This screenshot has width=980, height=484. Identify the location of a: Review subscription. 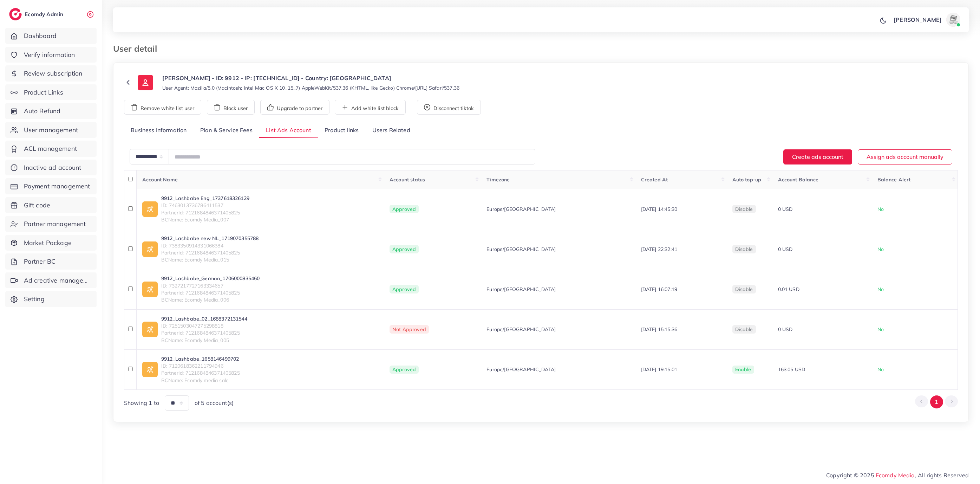
(51, 73).